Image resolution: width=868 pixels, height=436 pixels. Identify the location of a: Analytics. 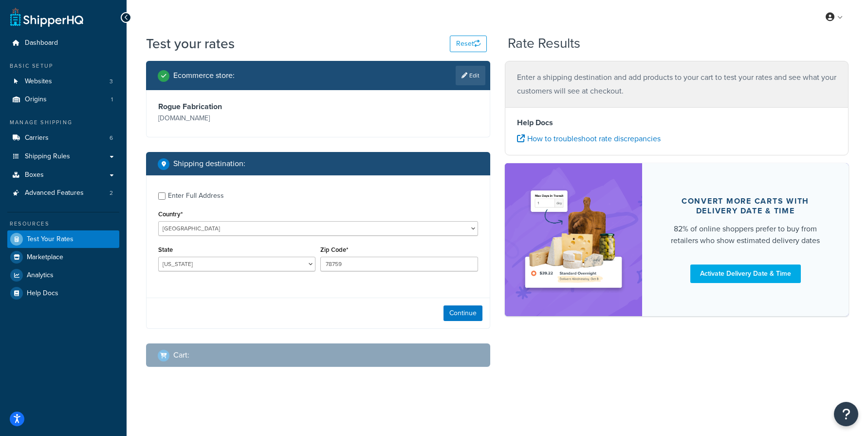
(63, 275).